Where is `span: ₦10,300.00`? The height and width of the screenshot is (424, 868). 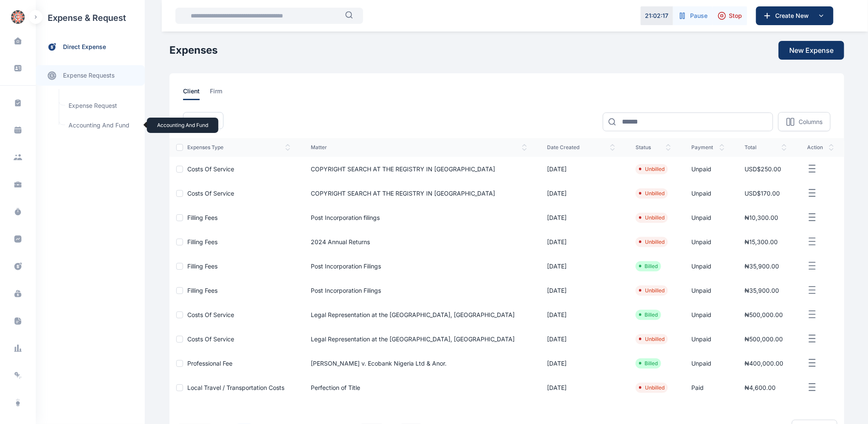 span: ₦10,300.00 is located at coordinates (761, 218).